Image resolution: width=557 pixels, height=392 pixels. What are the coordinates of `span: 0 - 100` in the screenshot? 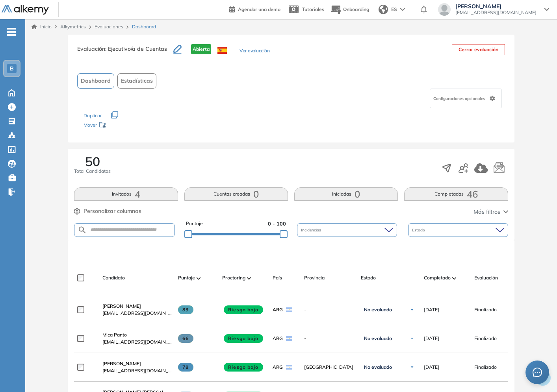 It's located at (277, 223).